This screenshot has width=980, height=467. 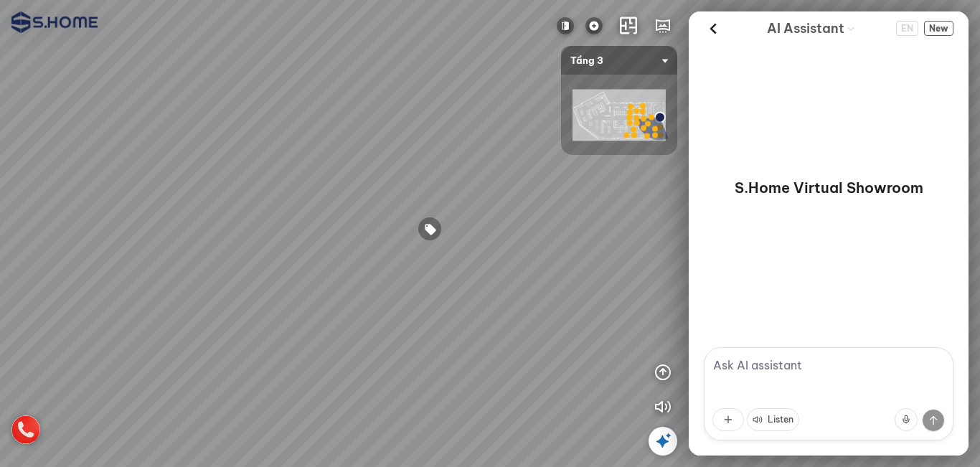 What do you see at coordinates (812, 28) in the screenshot?
I see `div: AI Guide options` at bounding box center [812, 28].